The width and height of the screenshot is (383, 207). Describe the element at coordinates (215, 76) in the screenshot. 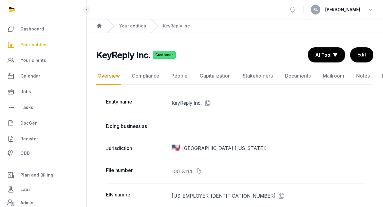

I see `a: Capitalization` at that location.